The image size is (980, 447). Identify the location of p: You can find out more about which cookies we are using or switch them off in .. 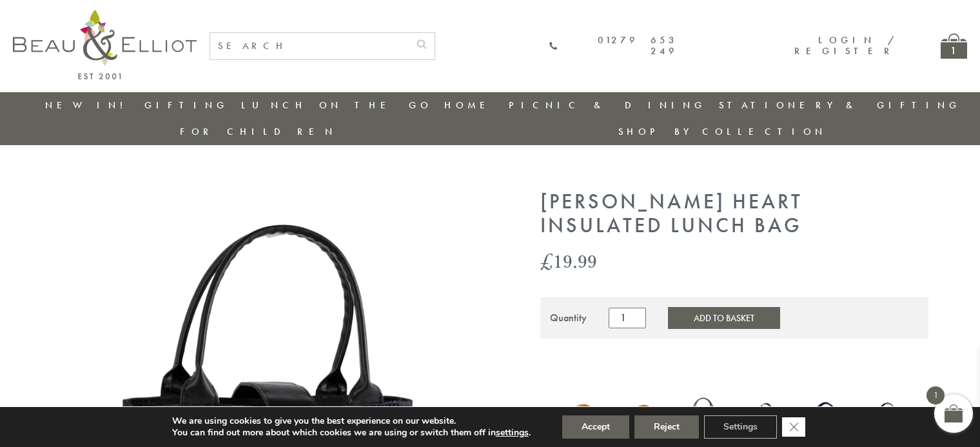
(352, 432).